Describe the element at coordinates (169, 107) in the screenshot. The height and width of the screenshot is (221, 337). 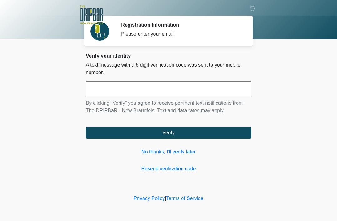
I see `p: By clicking "Verify" you agree to receive pertinent text notifications from The DRIPBaR - New Bra...` at that location.